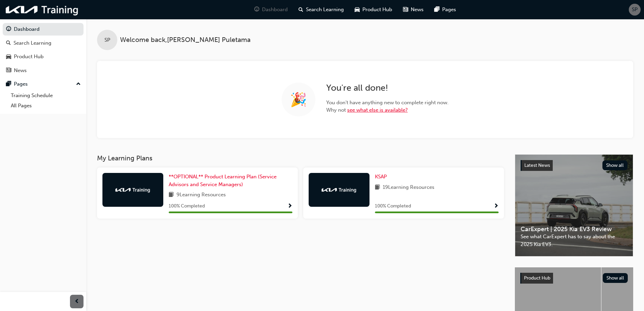 This screenshot has height=311, width=644. Describe the element at coordinates (537, 165) in the screenshot. I see `span: Latest News` at that location.